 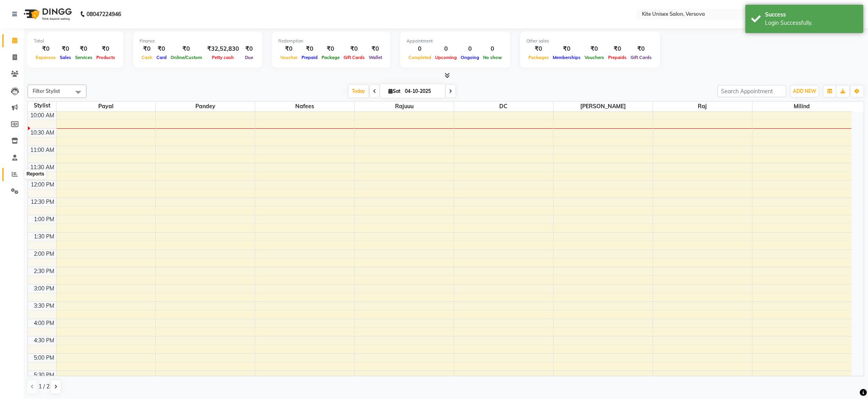 What do you see at coordinates (197, 41) in the screenshot?
I see `div: Finance` at bounding box center [197, 41].